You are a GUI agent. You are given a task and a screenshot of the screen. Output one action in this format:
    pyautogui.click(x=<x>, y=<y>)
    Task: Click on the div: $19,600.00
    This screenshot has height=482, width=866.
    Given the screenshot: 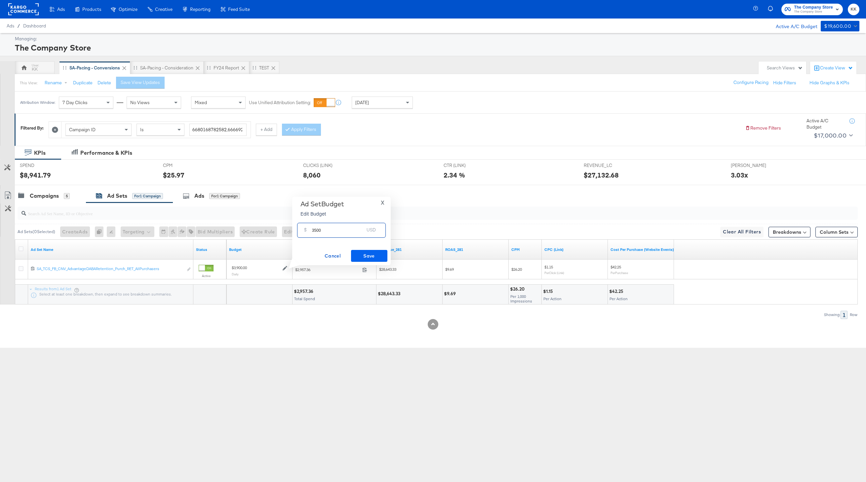 What is the action you would take?
    pyautogui.click(x=837, y=26)
    